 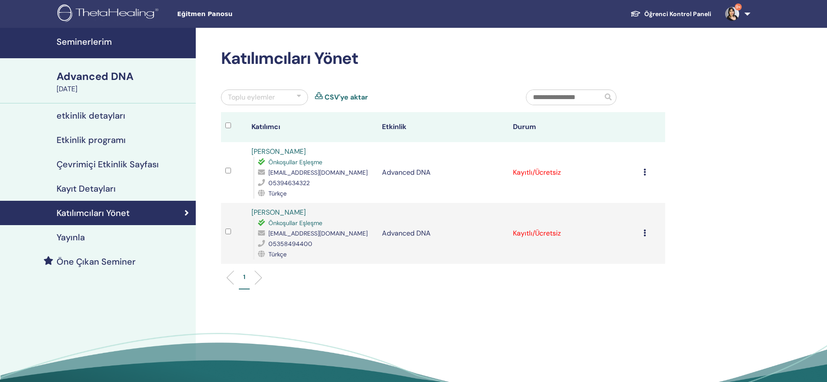 What do you see at coordinates (573, 127) in the screenshot?
I see `th: Durum` at bounding box center [573, 127].